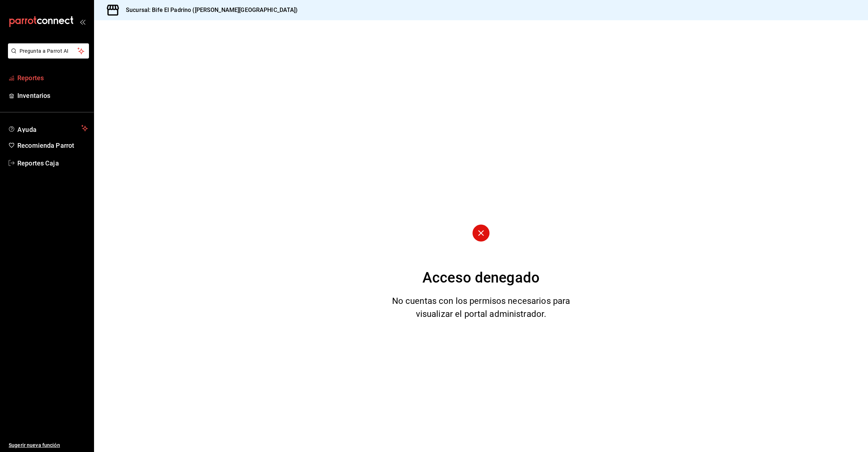 The height and width of the screenshot is (452, 868). Describe the element at coordinates (49, 51) in the screenshot. I see `span: Pregunta a Parrot AI` at that location.